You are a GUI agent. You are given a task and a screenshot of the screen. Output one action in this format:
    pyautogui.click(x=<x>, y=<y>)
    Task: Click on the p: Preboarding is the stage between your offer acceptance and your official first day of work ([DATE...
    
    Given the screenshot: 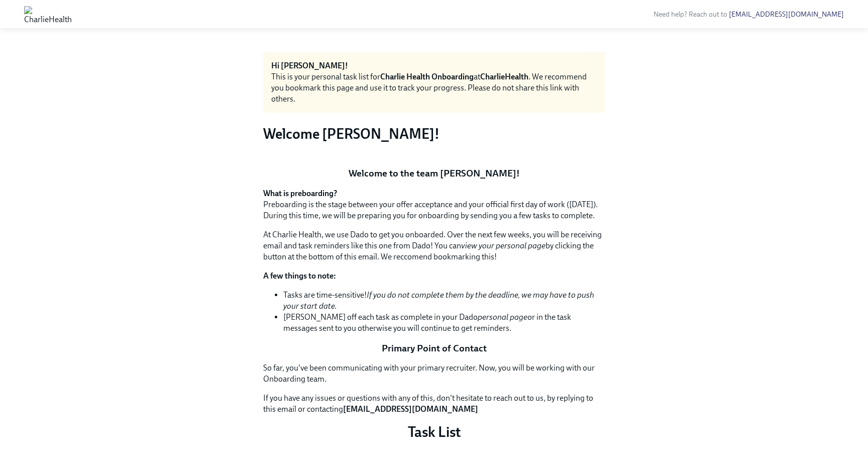 What is the action you would take?
    pyautogui.click(x=434, y=205)
    